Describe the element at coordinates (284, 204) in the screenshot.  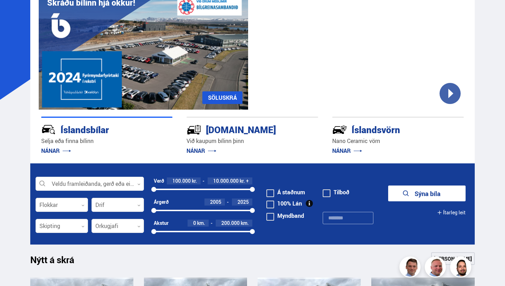
I see `label: 100% Lán` at that location.